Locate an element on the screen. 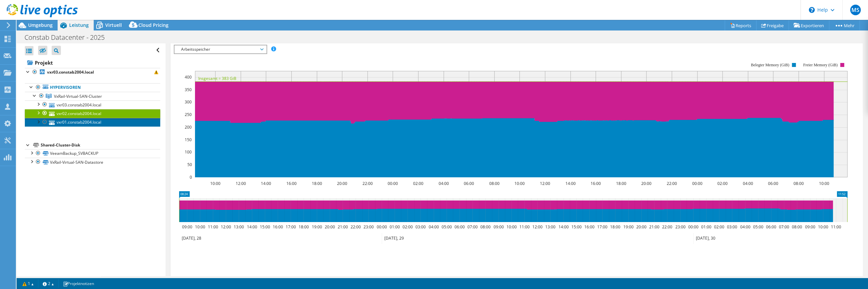  a: VxRail-Virtual-SAN-Cluster is located at coordinates (92, 96).